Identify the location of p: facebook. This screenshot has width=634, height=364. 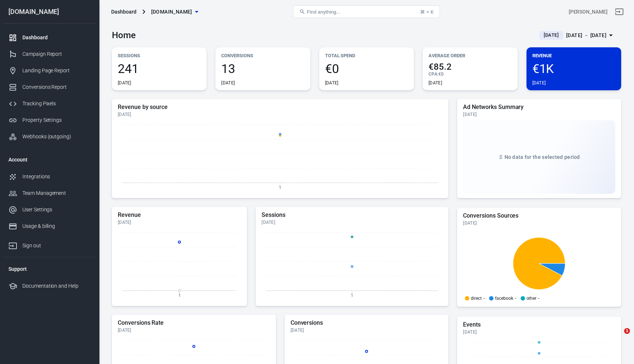
(504, 298).